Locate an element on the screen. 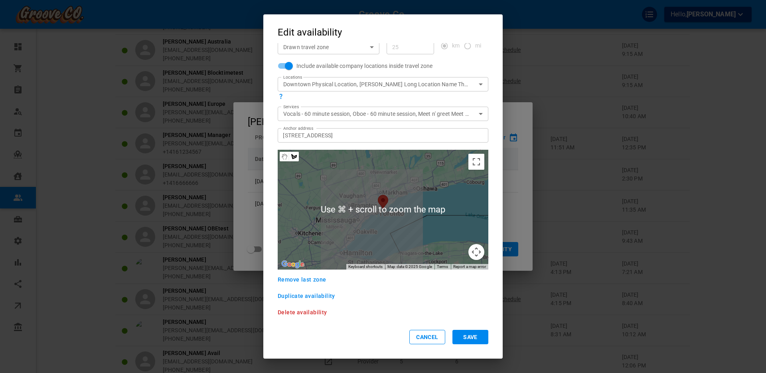  button: Cancel is located at coordinates (427, 337).